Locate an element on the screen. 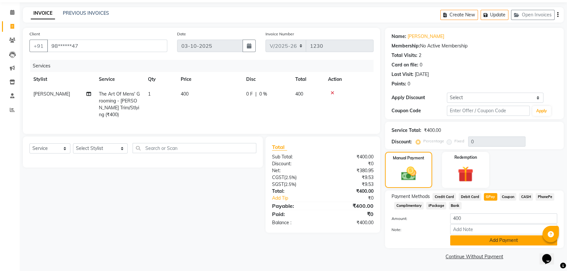 Image resolution: width=567 pixels, height=271 pixels. div: Total: is located at coordinates (295, 191).